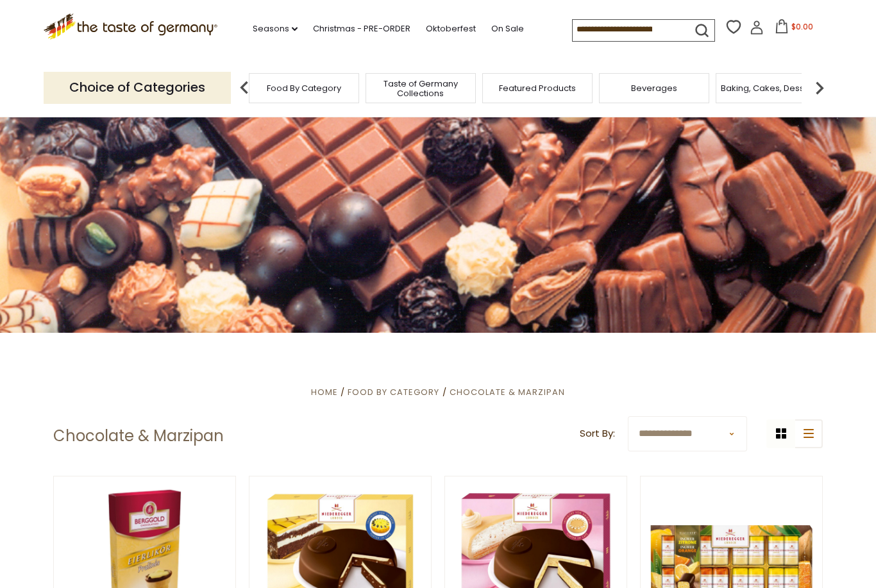 This screenshot has width=876, height=588. Describe the element at coordinates (275, 28) in the screenshot. I see `a: Seasons` at that location.